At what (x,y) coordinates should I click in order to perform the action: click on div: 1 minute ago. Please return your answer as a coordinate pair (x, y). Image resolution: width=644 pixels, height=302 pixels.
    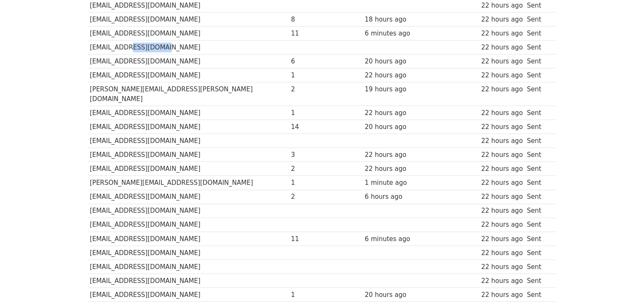
    Looking at the image, I should click on (392, 183).